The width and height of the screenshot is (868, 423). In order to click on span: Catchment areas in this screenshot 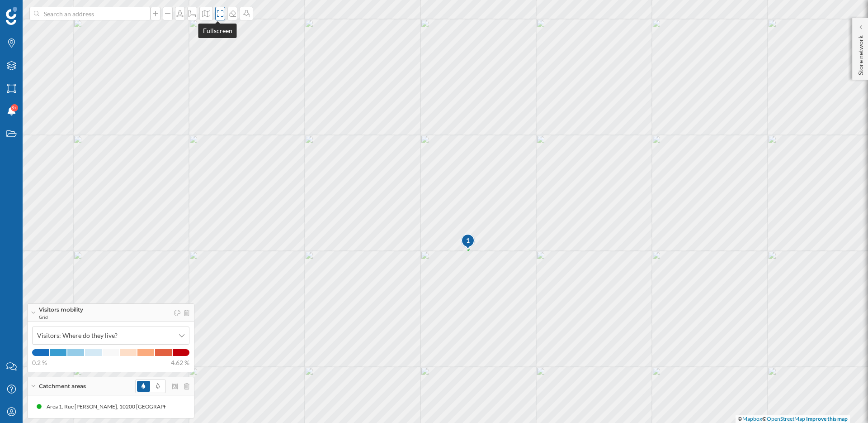, I will do `click(62, 386)`.